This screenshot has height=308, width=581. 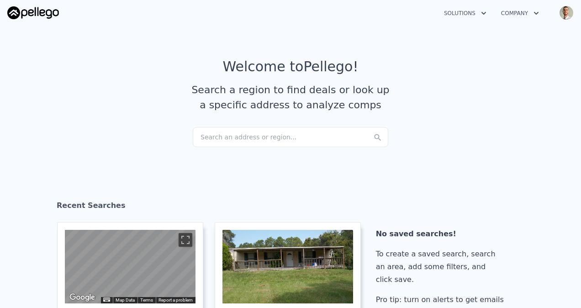 What do you see at coordinates (125, 300) in the screenshot?
I see `button: Map Data` at bounding box center [125, 300].